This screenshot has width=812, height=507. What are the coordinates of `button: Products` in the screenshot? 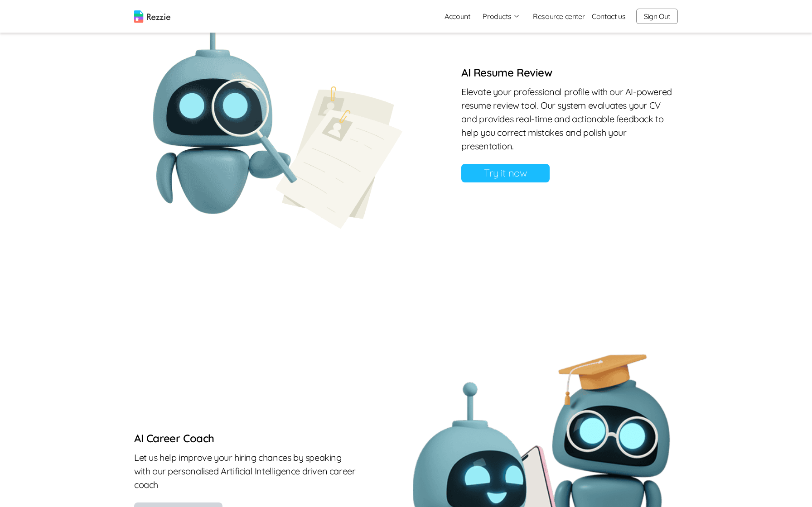 It's located at (501, 16).